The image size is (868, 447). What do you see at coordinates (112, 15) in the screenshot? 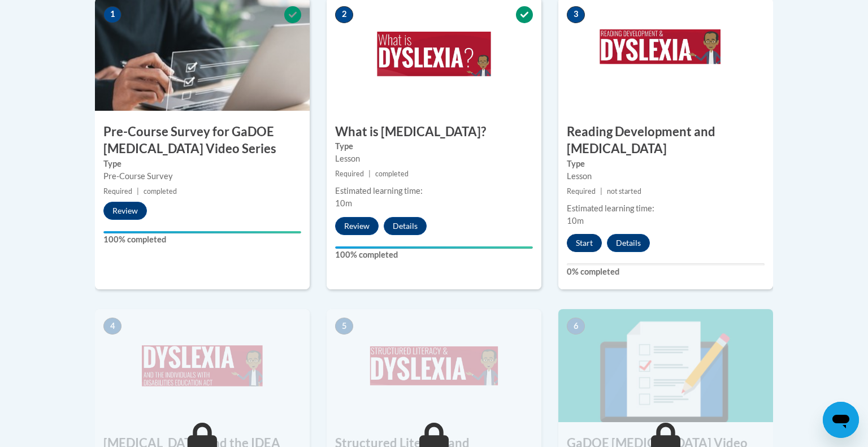
I see `span: 1` at bounding box center [112, 15].